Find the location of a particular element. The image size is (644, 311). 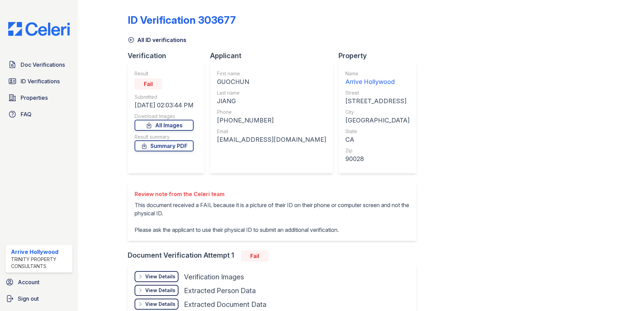

button: Sign out is located at coordinates (38, 298).